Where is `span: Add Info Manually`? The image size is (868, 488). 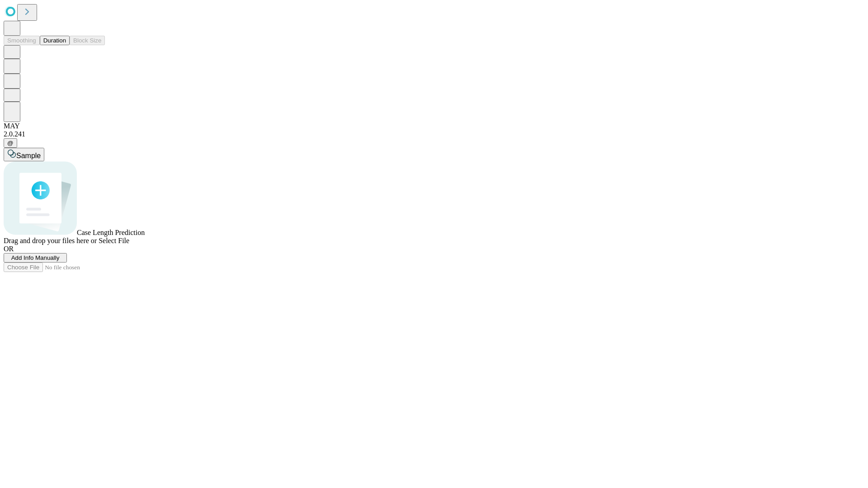
span: Add Info Manually is located at coordinates (35, 257).